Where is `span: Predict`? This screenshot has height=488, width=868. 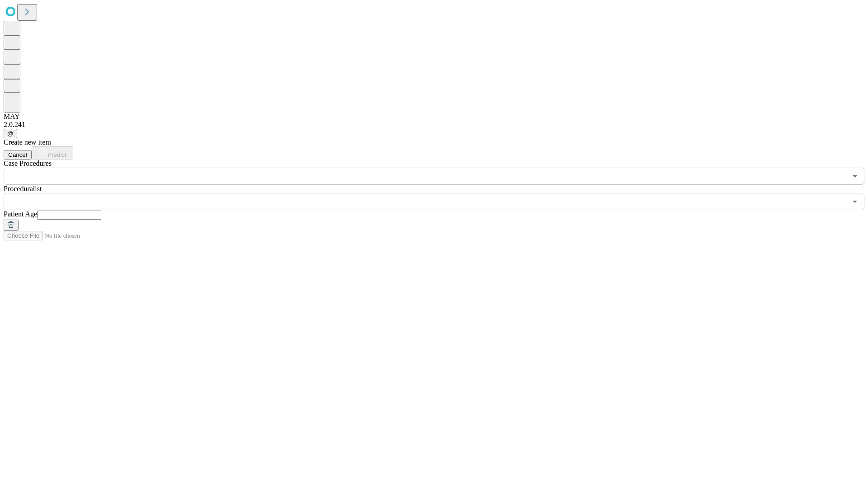 span: Predict is located at coordinates (57, 154).